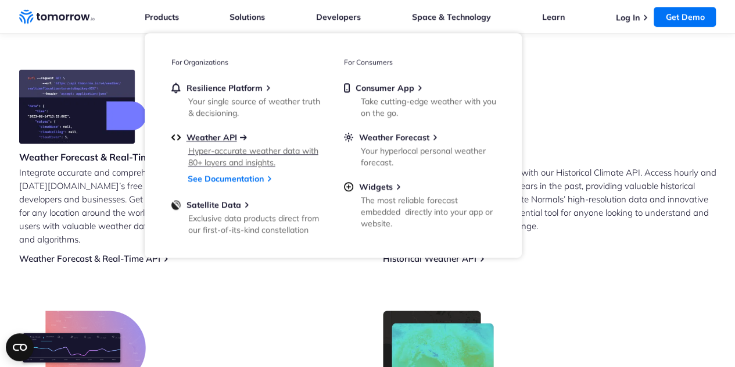 The height and width of the screenshot is (367, 735). Describe the element at coordinates (256, 224) in the screenshot. I see `div: Exclusive data products direct from our first-of-its-kind constellation` at that location.